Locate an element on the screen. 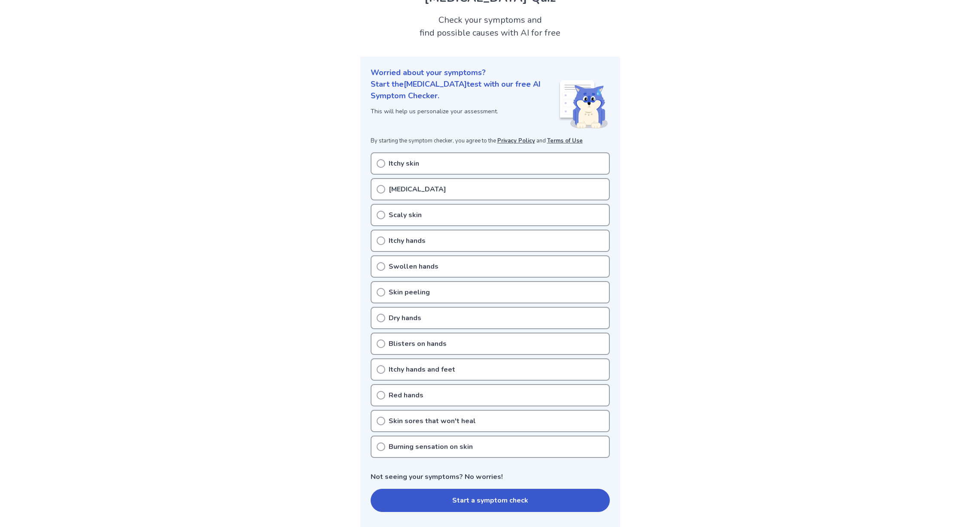 The height and width of the screenshot is (527, 980). p: By starting the symptom checker, you agree to the and is located at coordinates (490, 141).